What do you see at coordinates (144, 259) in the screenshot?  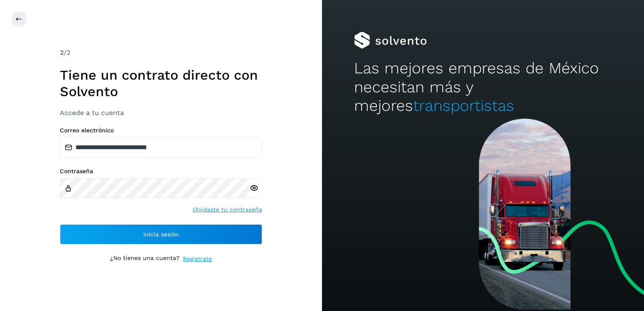 I see `p: ¿No tienes una cuenta?` at bounding box center [144, 259].